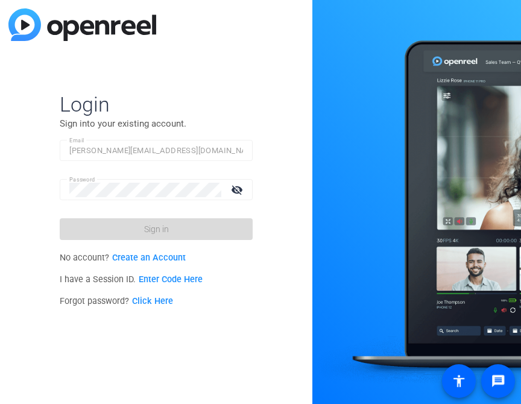  What do you see at coordinates (238, 189) in the screenshot?
I see `mat-icon: visibility_off` at bounding box center [238, 189].